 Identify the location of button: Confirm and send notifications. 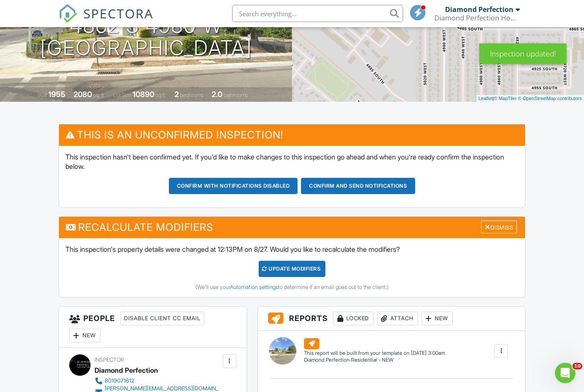
(358, 187).